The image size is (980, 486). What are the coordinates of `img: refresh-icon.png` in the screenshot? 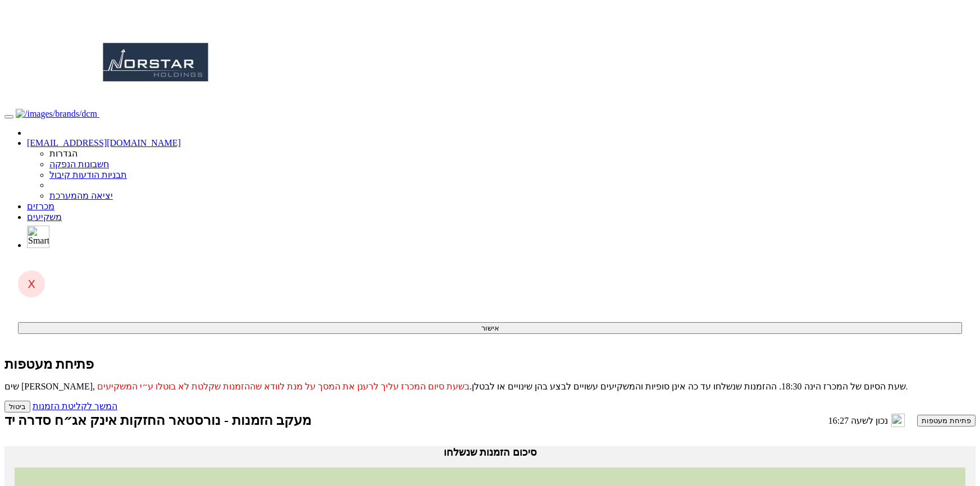 It's located at (898, 420).